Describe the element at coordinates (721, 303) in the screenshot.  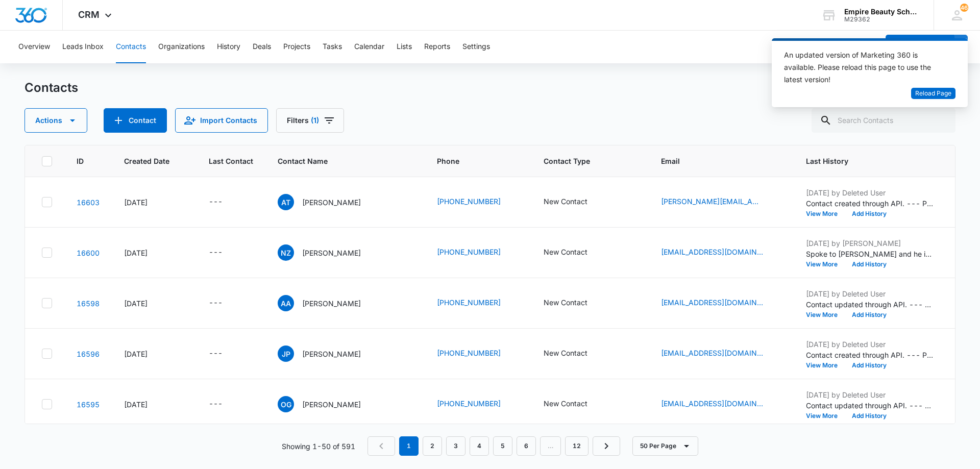
I see `div: Email - angelinaadams89@gmail.com - Select to Edit Field` at that location.